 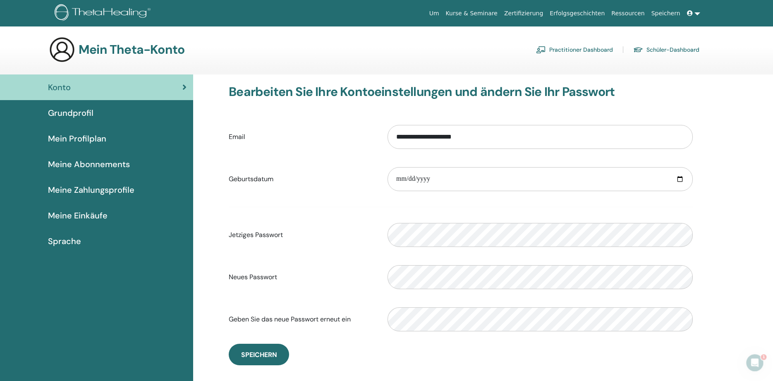 What do you see at coordinates (62, 50) in the screenshot?
I see `img: generic-user-icon.jpg` at bounding box center [62, 50].